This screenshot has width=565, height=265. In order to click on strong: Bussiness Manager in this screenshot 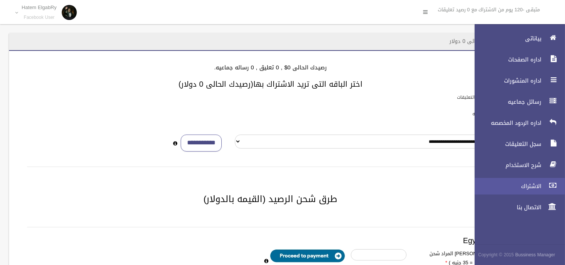, I will do `click(535, 255)`.